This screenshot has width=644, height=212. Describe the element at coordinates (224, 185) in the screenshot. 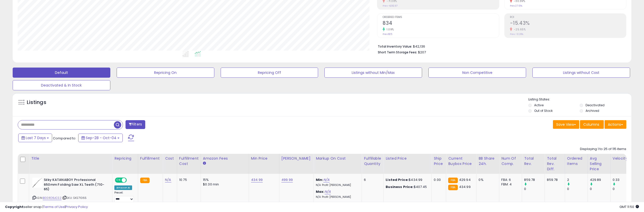

I see `div: $0.30 min` at that location.